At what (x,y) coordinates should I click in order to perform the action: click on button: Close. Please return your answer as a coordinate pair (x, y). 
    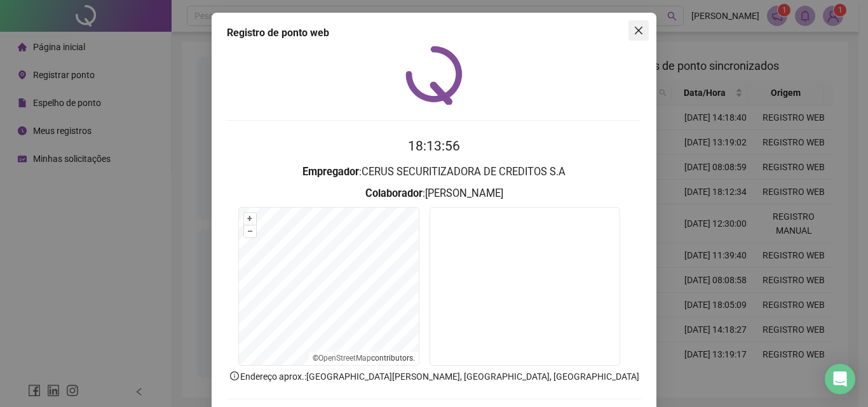
    Looking at the image, I should click on (639, 30).